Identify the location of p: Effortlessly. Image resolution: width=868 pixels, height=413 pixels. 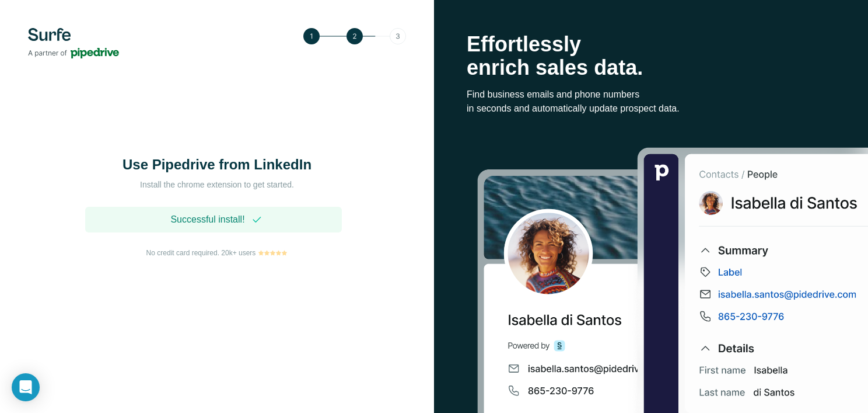
(651, 44).